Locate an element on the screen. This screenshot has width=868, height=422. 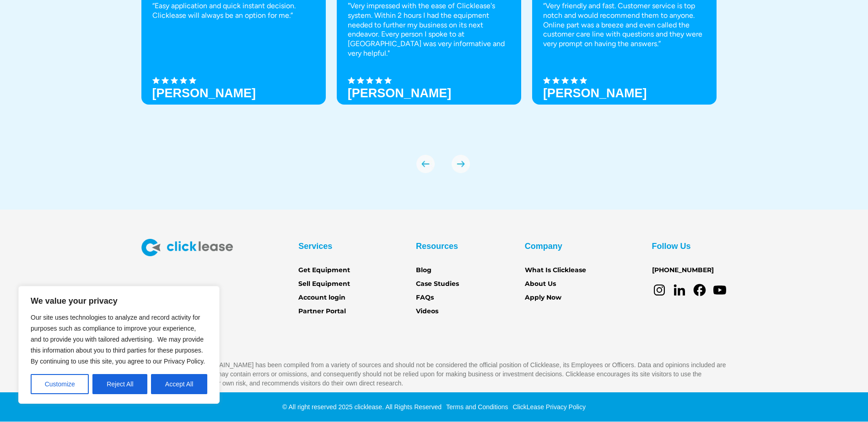
a: Videos is located at coordinates (427, 312).